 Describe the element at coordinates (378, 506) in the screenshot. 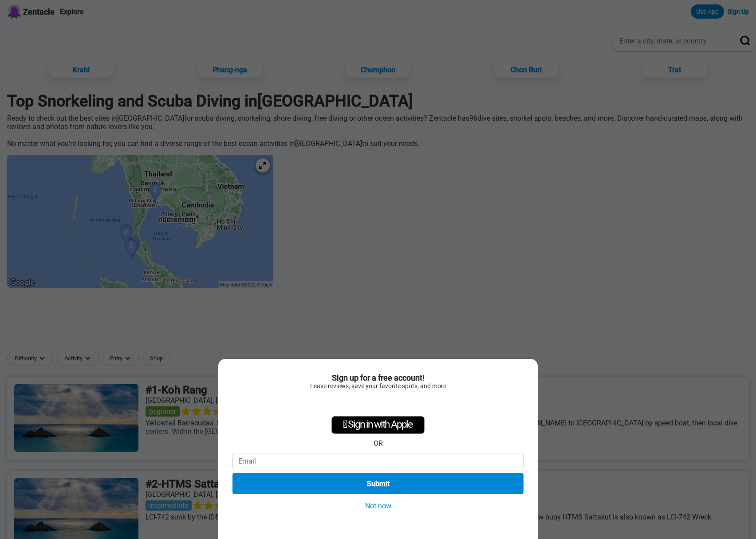

I see `button: Not now` at that location.